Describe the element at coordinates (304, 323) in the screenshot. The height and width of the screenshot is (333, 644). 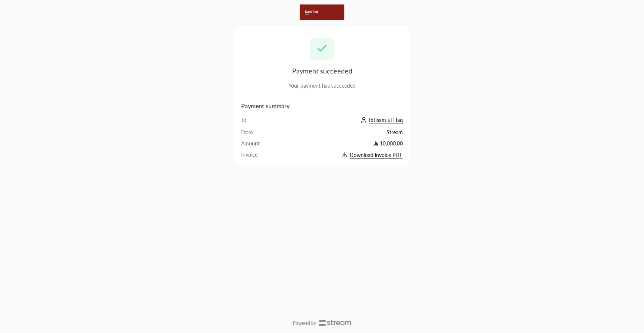
I see `p: Powered by` at that location.